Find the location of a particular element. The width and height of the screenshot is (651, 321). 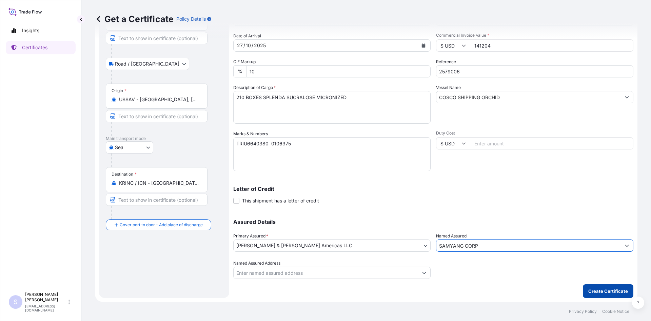

input: Enter booking reference is located at coordinates (535, 71).